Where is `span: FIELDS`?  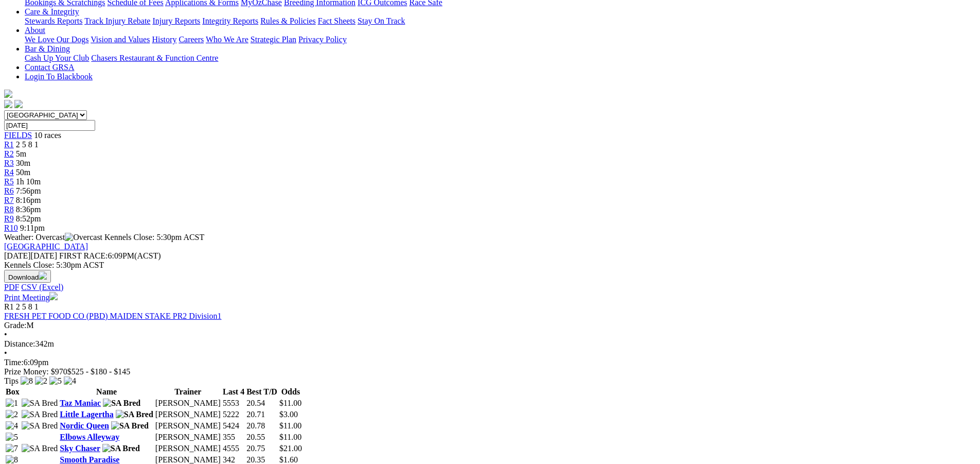
span: FIELDS is located at coordinates (18, 135).